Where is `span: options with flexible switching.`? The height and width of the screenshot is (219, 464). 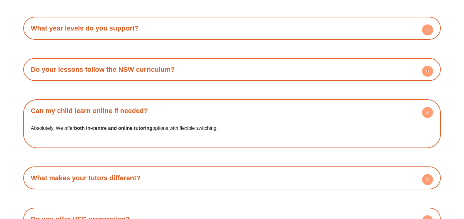 span: options with flexible switching. is located at coordinates (185, 128).